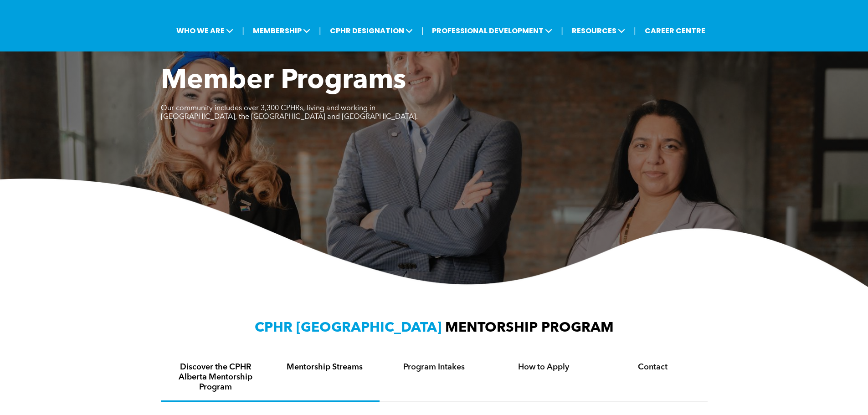 The image size is (868, 415). What do you see at coordinates (675, 31) in the screenshot?
I see `a: CAREER CENTRE` at bounding box center [675, 31].